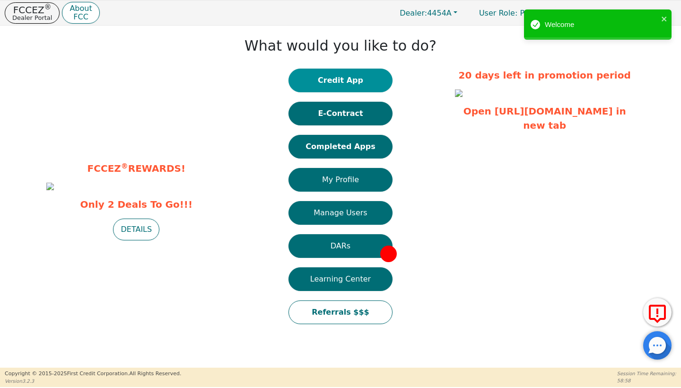  Describe the element at coordinates (32, 13) in the screenshot. I see `button: FCCEZ®Dealer Portal` at that location.